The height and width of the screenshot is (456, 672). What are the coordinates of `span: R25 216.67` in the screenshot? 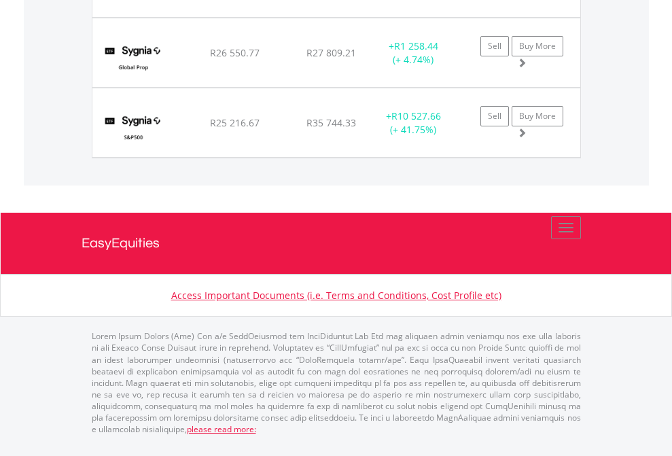 It's located at (234, 122).